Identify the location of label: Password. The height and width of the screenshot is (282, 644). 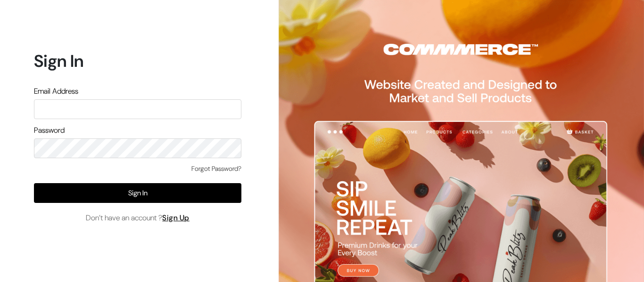
(49, 130).